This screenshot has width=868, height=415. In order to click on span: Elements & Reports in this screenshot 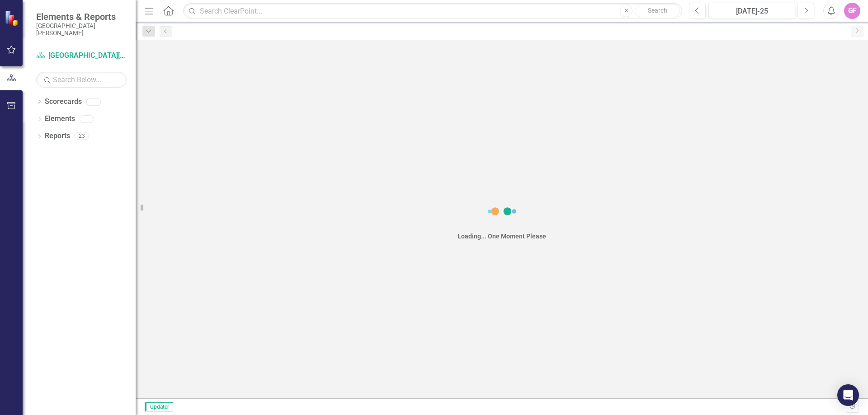, I will do `click(81, 16)`.